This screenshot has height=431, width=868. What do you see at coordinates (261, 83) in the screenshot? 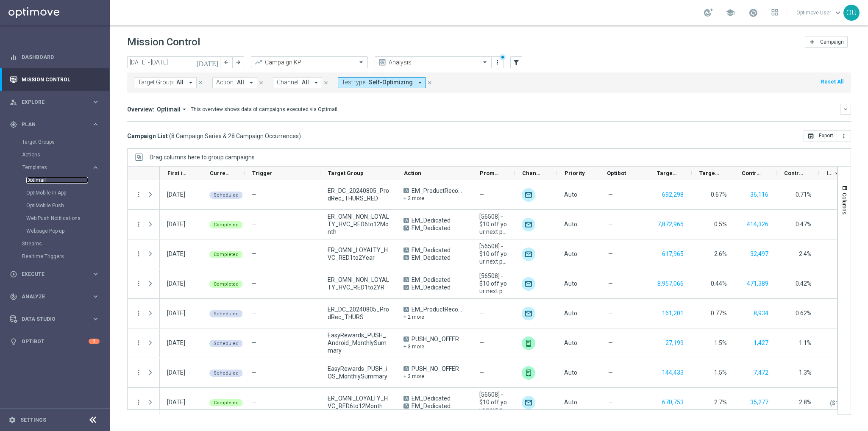
I see `button: close` at bounding box center [261, 83].